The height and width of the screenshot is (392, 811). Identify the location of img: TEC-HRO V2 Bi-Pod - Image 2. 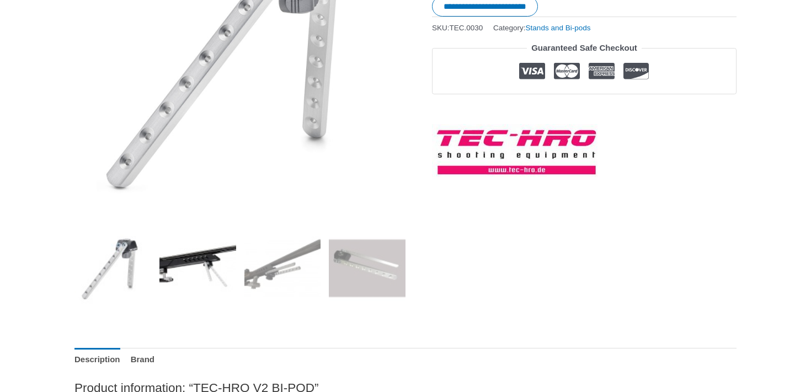
(198, 268).